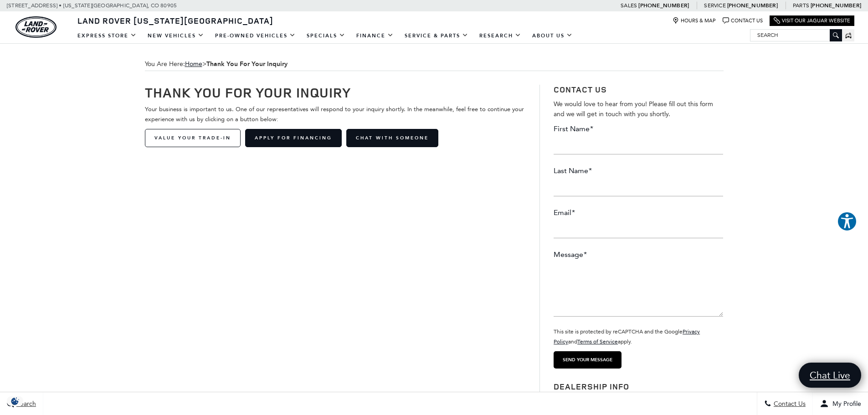 The width and height of the screenshot is (868, 415). What do you see at coordinates (573, 129) in the screenshot?
I see `label: First Name` at bounding box center [573, 129].